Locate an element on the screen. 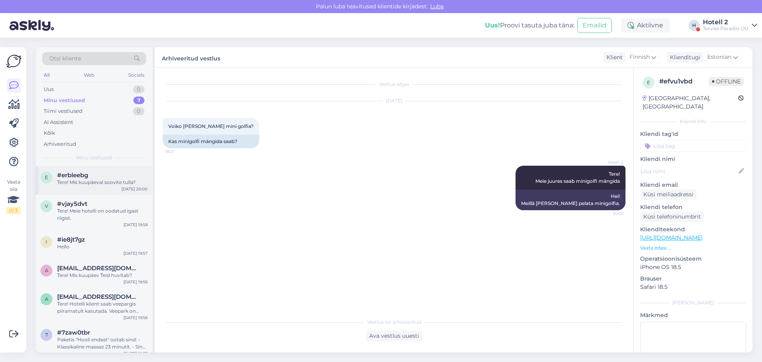 The height and width of the screenshot is (362, 762). div: # efvu1vbd is located at coordinates (684, 81).